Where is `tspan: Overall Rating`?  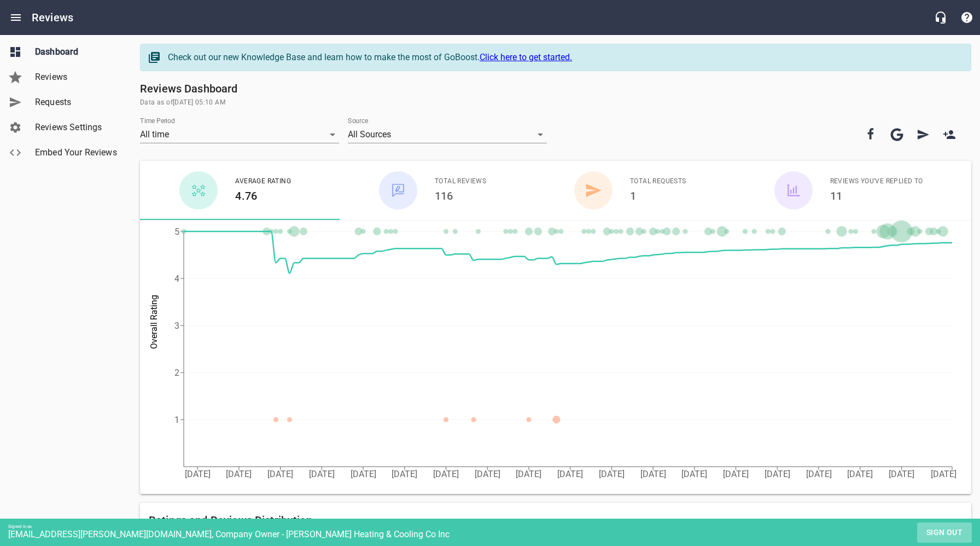 tspan: Overall Rating is located at coordinates (154, 321).